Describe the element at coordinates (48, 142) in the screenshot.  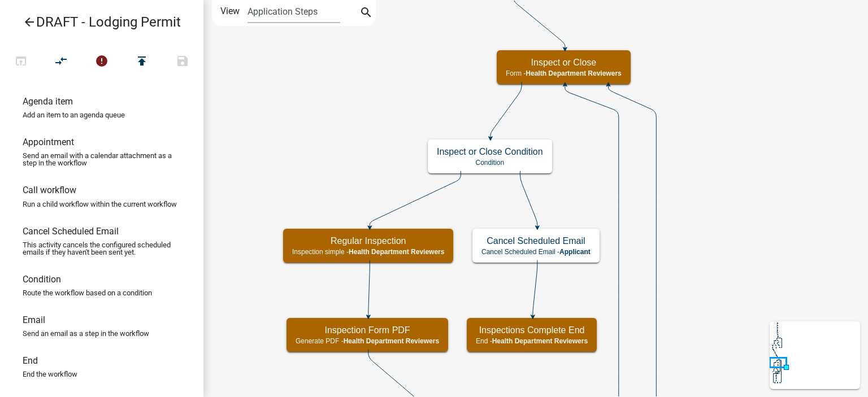
I see `h6: Appointment` at that location.